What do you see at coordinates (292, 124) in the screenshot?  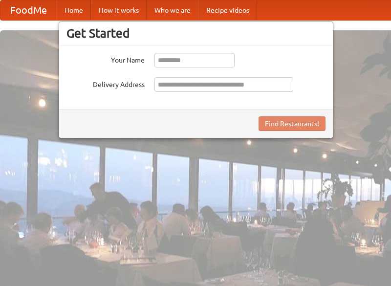 I see `button: Find Restaurants!` at bounding box center [292, 124].